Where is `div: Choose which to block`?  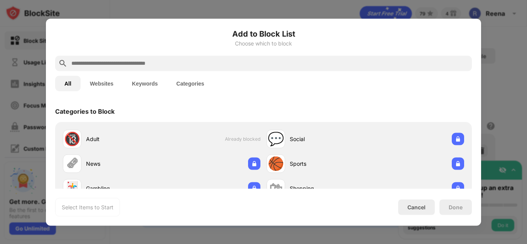
div: Choose which to block is located at coordinates (263, 43).